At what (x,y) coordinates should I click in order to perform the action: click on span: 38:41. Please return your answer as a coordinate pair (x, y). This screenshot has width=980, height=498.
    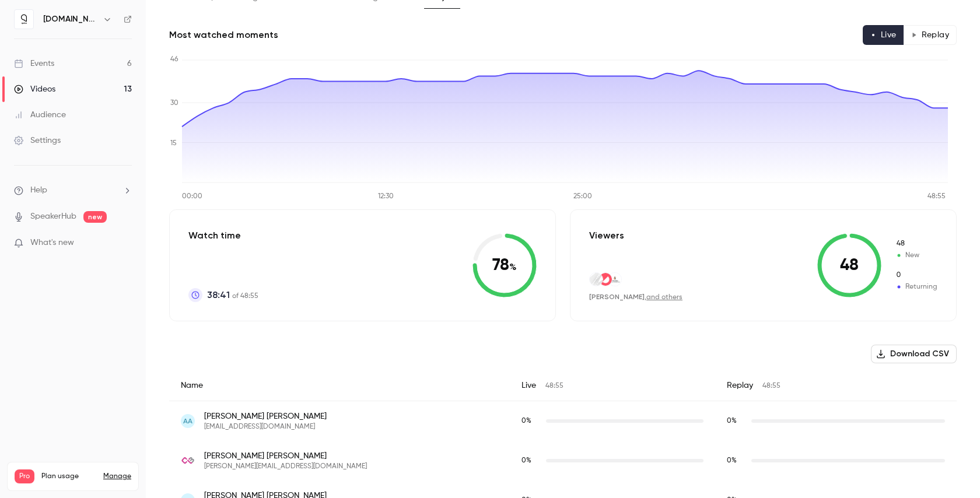
    Looking at the image, I should click on (218, 295).